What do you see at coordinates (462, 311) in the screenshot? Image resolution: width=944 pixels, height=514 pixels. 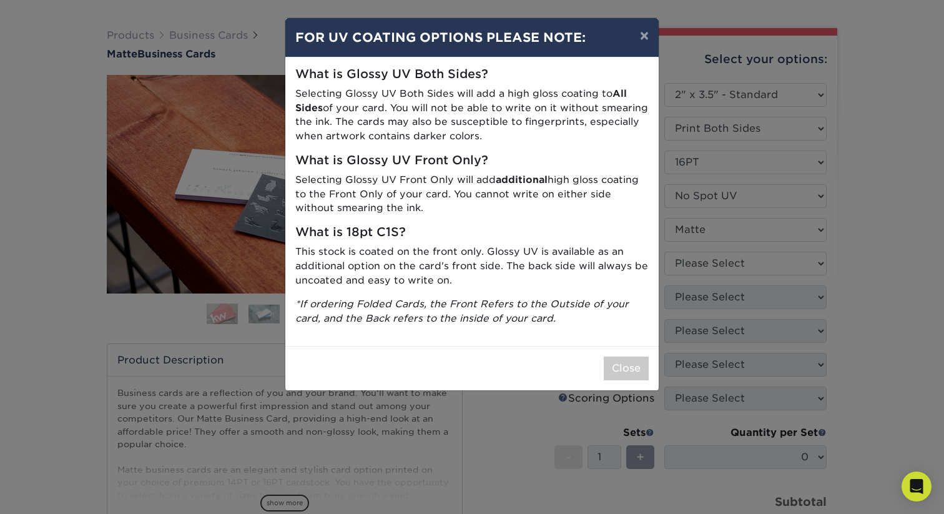 I see `i: *If ordering Folded Cards, the Front Refers to the Outside of your card, and the Back refers to t...` at bounding box center [462, 311].